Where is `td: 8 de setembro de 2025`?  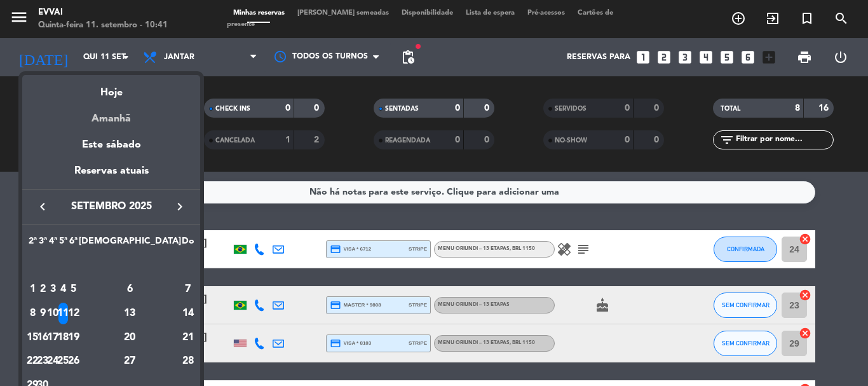 td: 8 de setembro de 2025 is located at coordinates (32, 313).